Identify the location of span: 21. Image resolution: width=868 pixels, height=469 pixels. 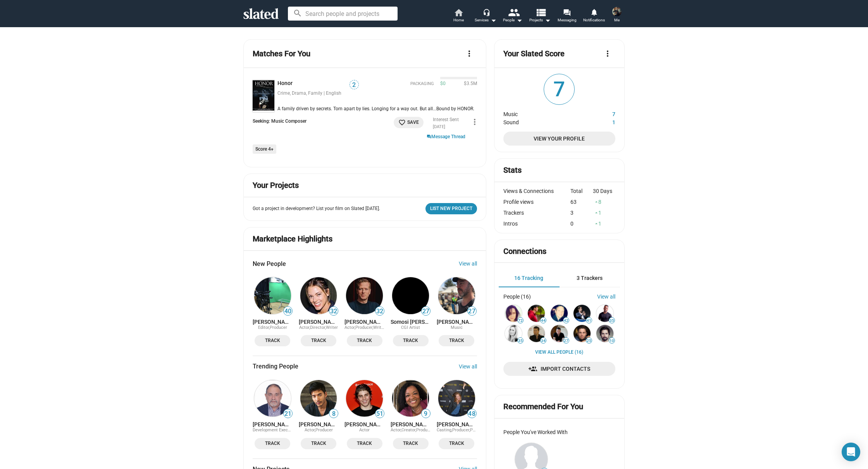
(288, 414).